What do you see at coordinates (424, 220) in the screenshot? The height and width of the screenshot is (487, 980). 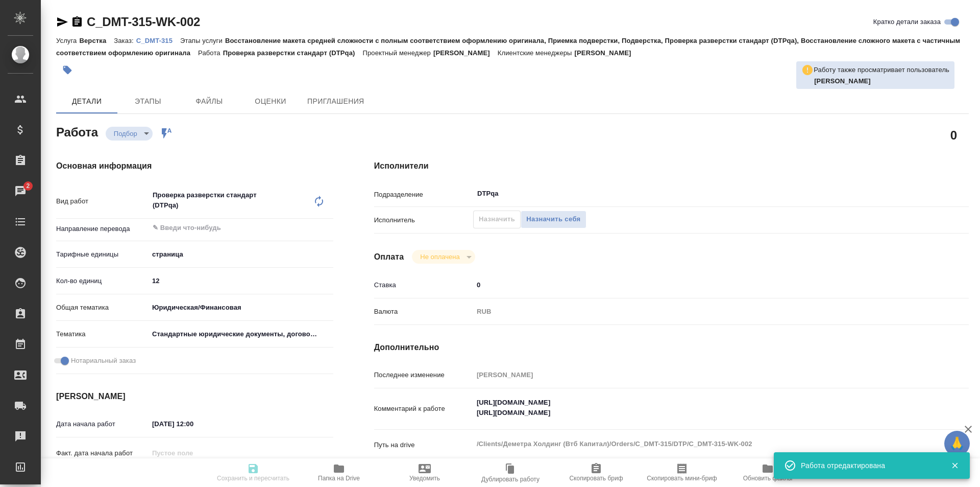 I see `p: Исполнитель` at bounding box center [424, 220].